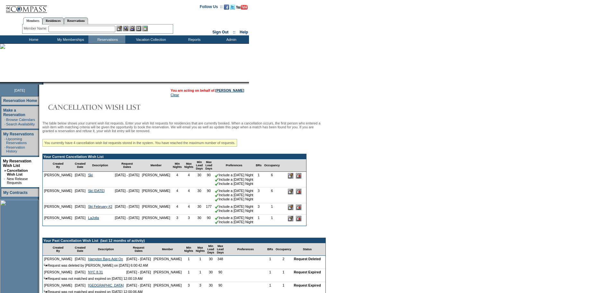 This screenshot has height=293, width=612. I want to click on img: Cancellation Wish List, so click(107, 107).